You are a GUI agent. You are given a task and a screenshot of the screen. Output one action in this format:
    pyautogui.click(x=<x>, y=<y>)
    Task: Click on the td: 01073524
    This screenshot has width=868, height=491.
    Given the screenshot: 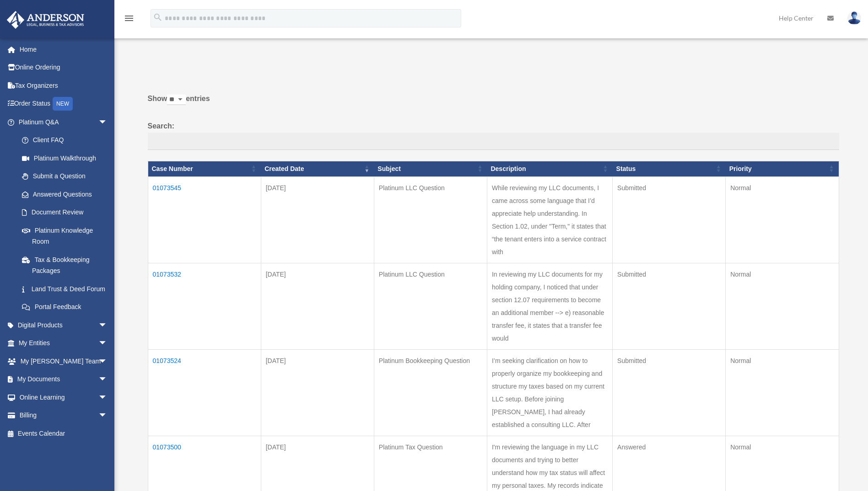 What is the action you would take?
    pyautogui.click(x=204, y=392)
    